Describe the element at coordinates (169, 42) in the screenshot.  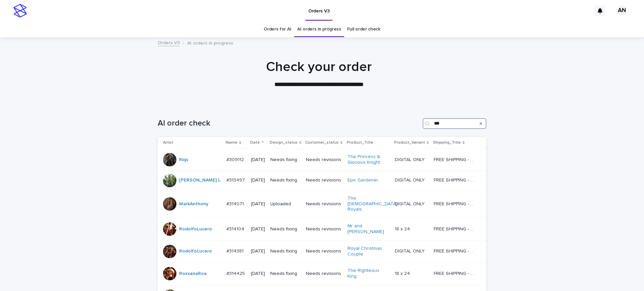
I see `a: Orders V3` at that location.